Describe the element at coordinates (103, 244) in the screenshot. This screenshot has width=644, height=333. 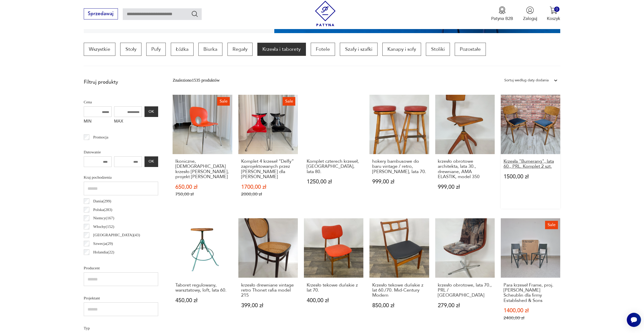
I see `p: Szwecja ( 29 )` at that location.